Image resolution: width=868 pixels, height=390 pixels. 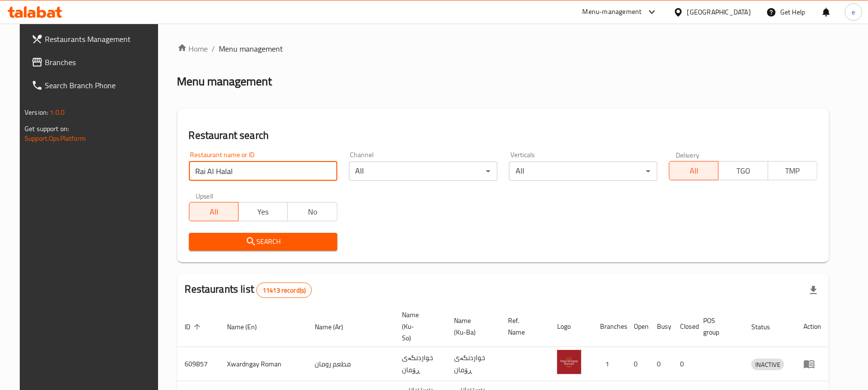 What do you see at coordinates (101, 39) in the screenshot?
I see `span: Restaurants Management` at bounding box center [101, 39].